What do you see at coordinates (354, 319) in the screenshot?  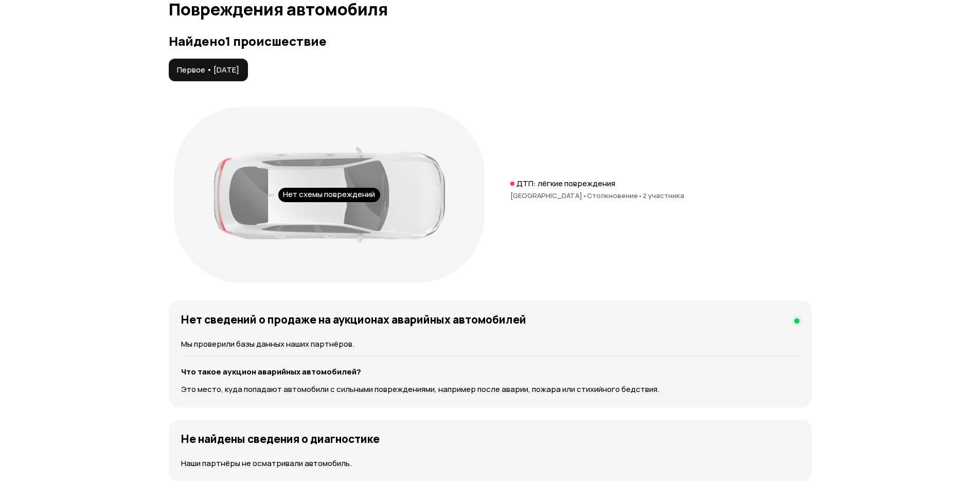 I see `h4: Нет сведений о продаже на аукционах аварийных автомобилей` at bounding box center [354, 319].